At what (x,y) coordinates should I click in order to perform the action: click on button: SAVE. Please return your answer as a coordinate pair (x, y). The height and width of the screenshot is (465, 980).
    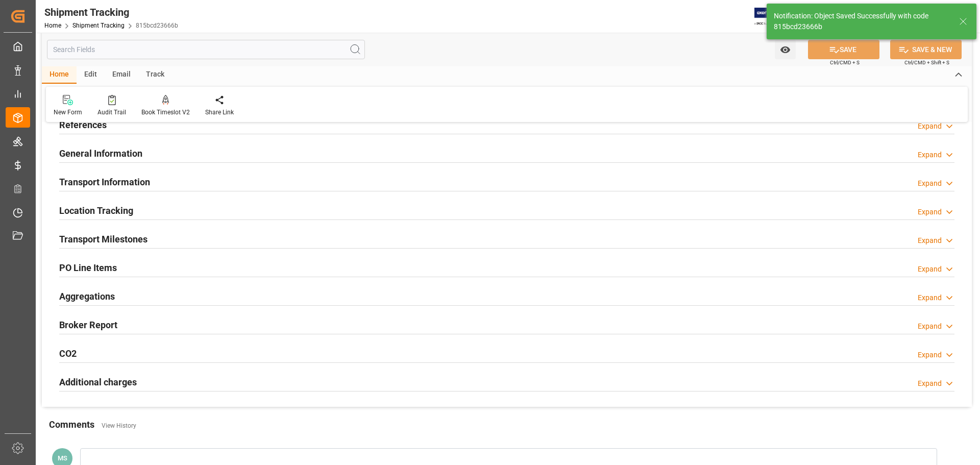
    Looking at the image, I should click on (844, 50).